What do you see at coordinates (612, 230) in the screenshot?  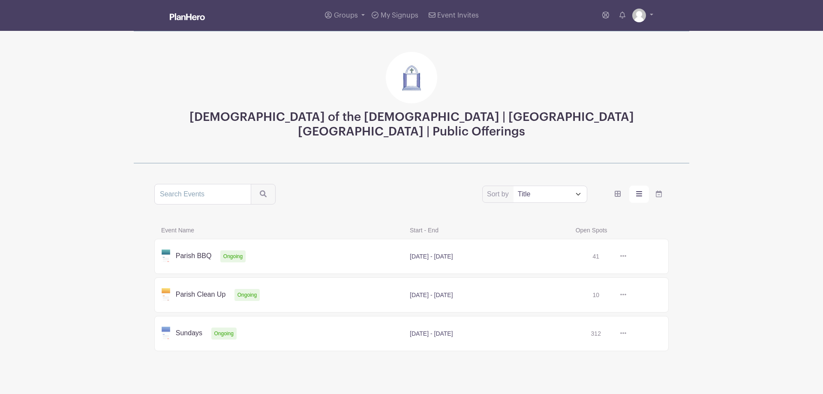 I see `span: Open Spots` at bounding box center [612, 230].